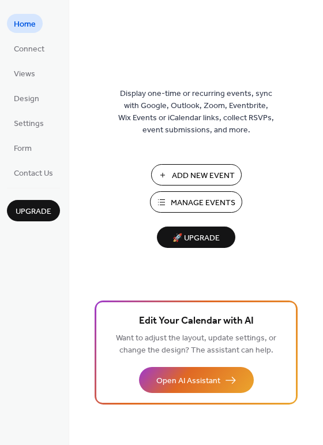 The width and height of the screenshot is (323, 445). What do you see at coordinates (196, 202) in the screenshot?
I see `button: Manage Events` at bounding box center [196, 202].